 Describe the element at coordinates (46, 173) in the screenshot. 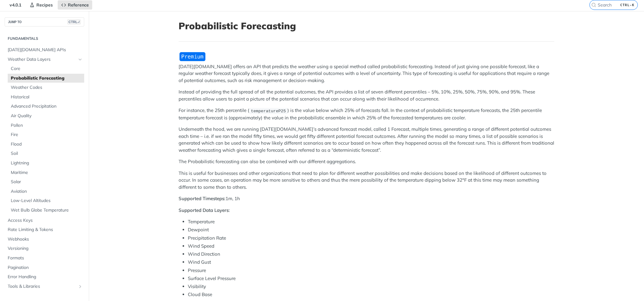

I see `span: Maritime` at that location.